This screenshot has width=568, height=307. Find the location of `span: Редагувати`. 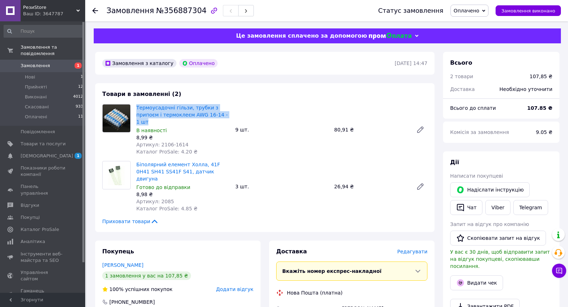

span: Редагувати is located at coordinates (412, 251).